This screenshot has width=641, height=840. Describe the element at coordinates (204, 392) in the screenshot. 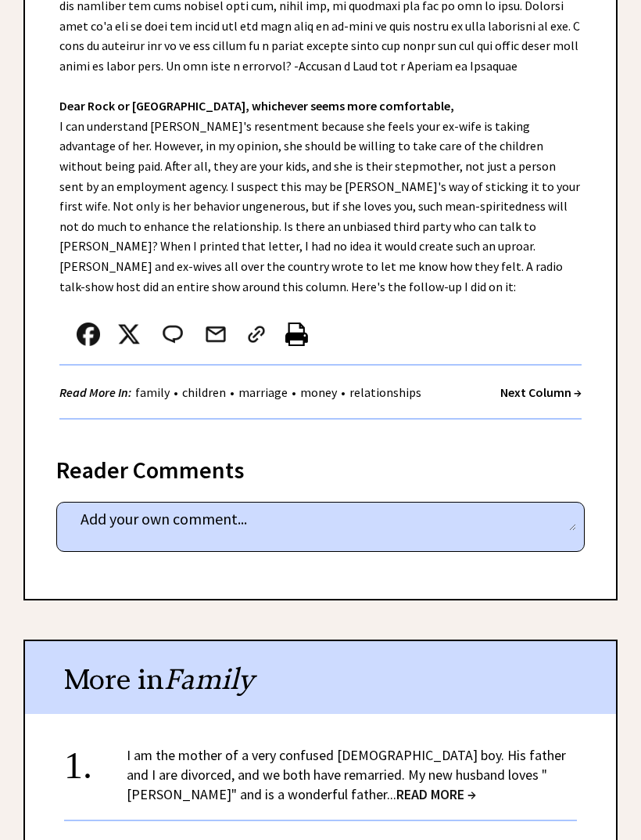

I see `a: children` at that location.